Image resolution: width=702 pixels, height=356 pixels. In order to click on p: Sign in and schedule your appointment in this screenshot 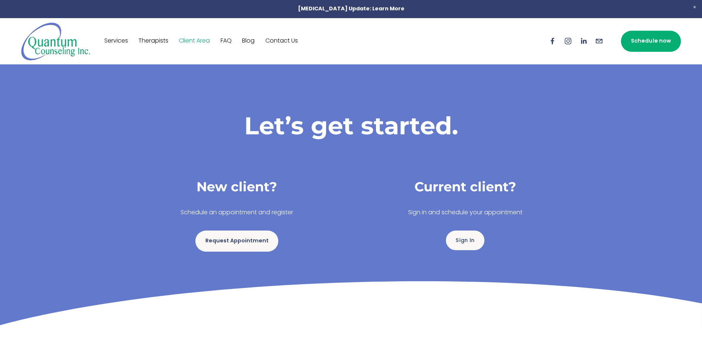, I will do `click(465, 213)`.